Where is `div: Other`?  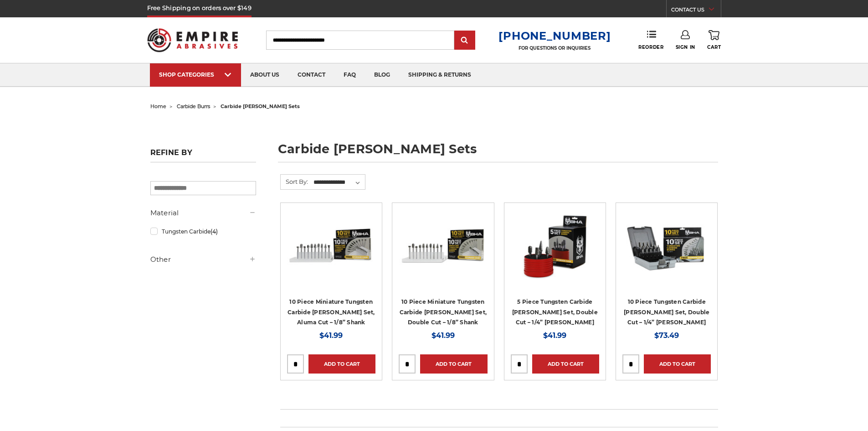 div: Other is located at coordinates (203, 259).